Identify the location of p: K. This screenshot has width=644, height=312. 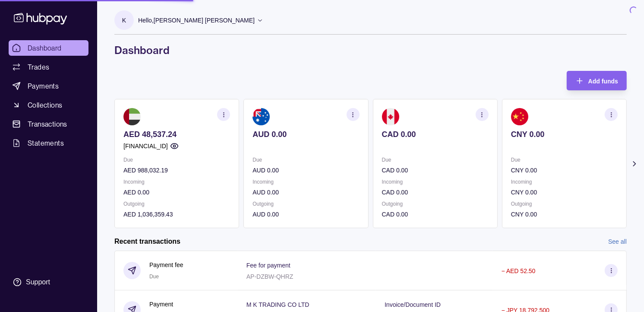
(124, 21).